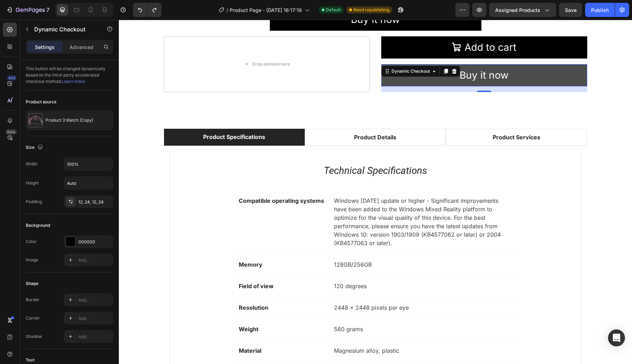 The image size is (632, 364). I want to click on p: Material, so click(164, 331).